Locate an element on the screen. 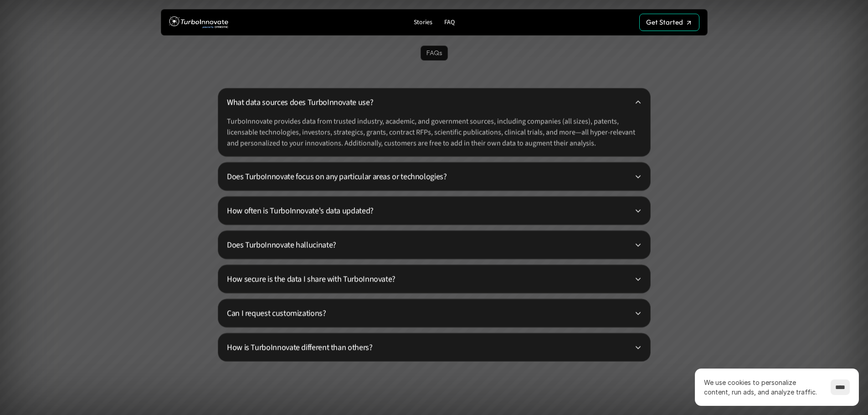 The height and width of the screenshot is (415, 868). a: Stories is located at coordinates (423, 22).